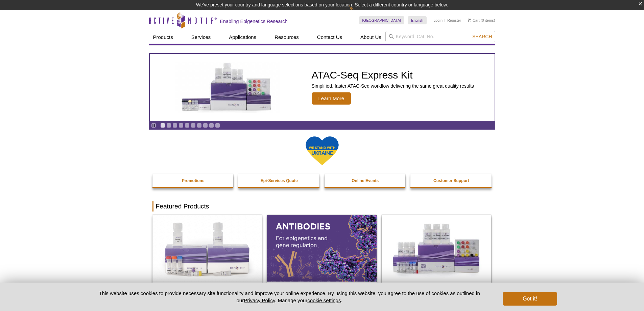 This screenshot has height=311, width=644. What do you see at coordinates (193, 180) in the screenshot?
I see `strong: Promotions` at bounding box center [193, 180].